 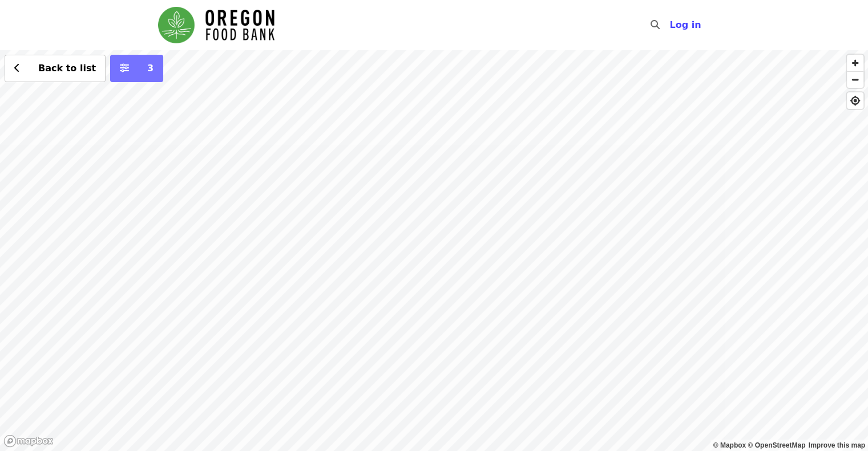 What do you see at coordinates (28, 441) in the screenshot?
I see `a: Mapbox logo` at bounding box center [28, 441].